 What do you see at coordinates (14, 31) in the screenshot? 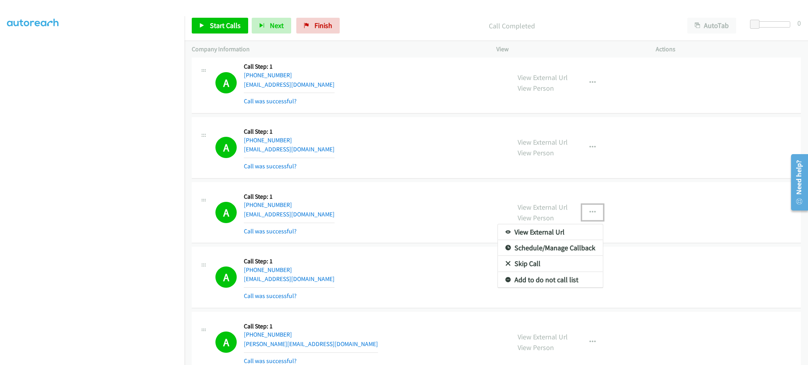
I see `div: Open Resource Center` at bounding box center [14, 31].